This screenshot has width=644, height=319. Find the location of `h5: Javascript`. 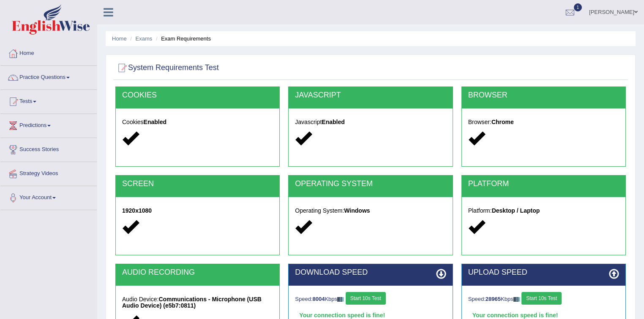

h5: Javascript is located at coordinates (370, 122).